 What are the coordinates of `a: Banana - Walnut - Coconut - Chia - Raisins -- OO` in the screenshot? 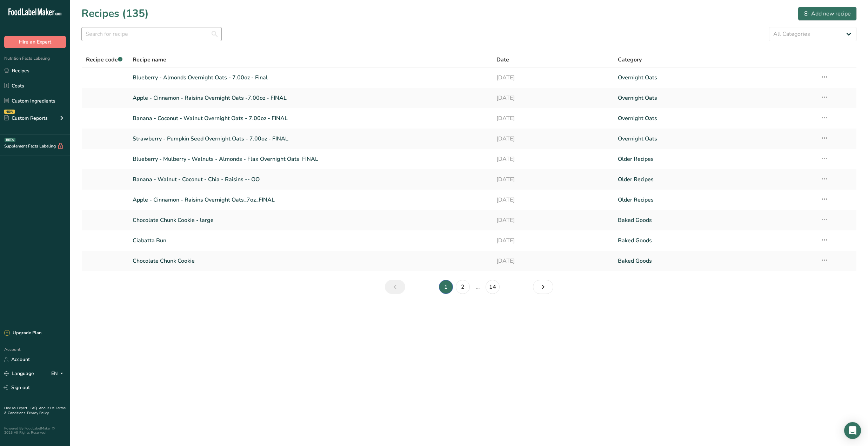 It's located at (311, 180).